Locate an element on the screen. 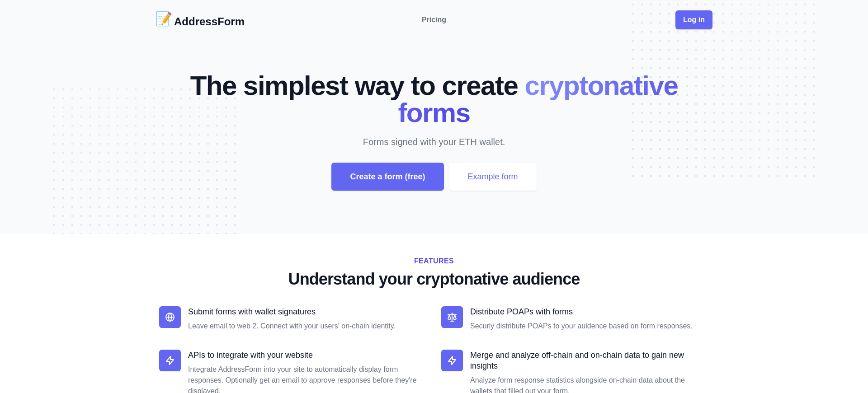  h2: Features is located at coordinates (434, 261).